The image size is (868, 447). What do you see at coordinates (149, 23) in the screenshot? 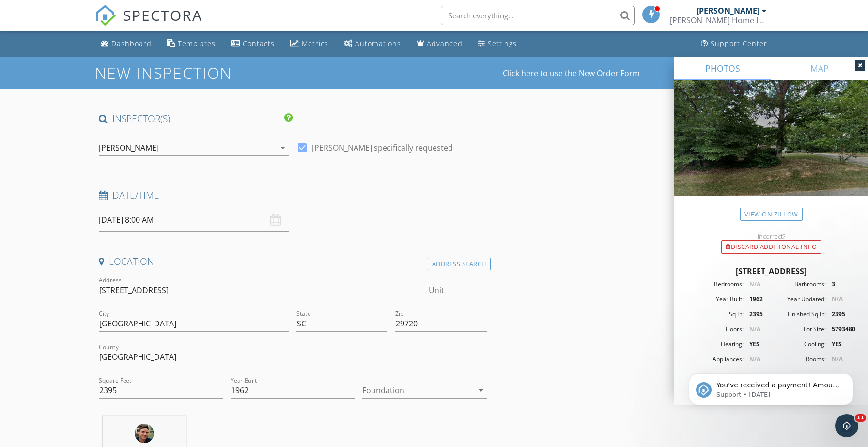
I see `a: SPECTORA` at bounding box center [149, 23].